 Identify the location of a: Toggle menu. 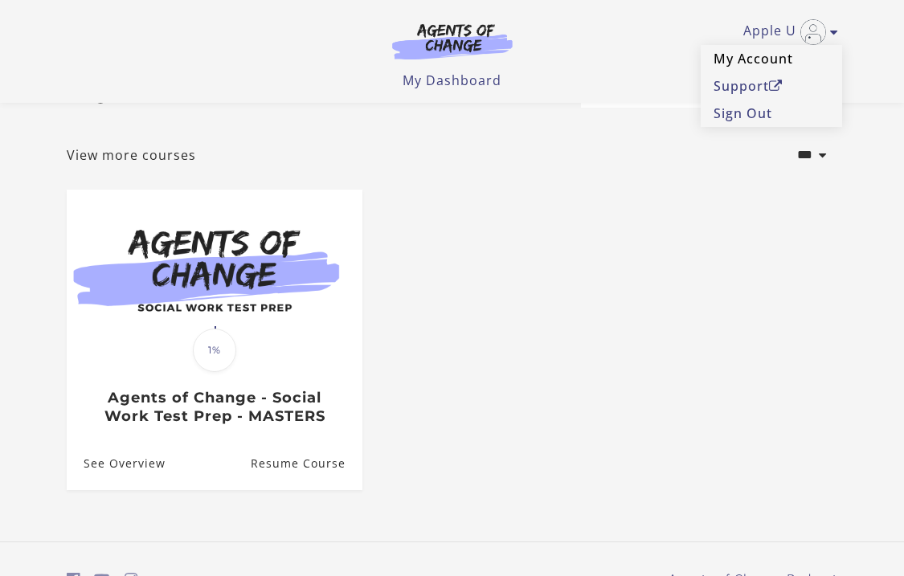
(787, 32).